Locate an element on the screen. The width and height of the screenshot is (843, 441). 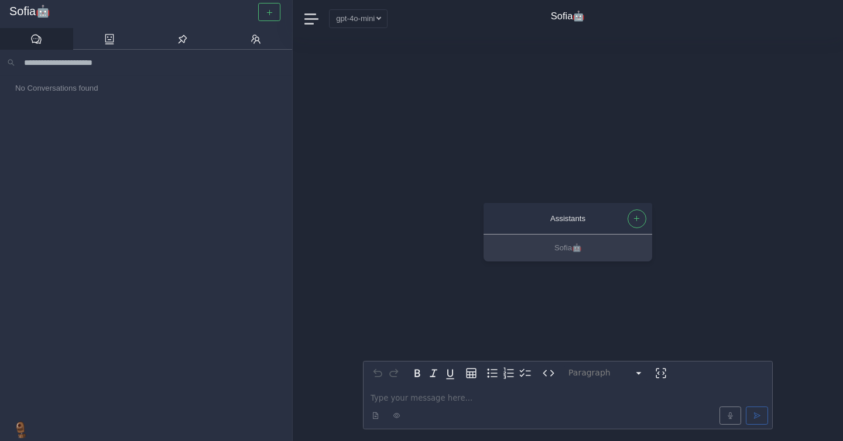
div: editable markdown is located at coordinates (568, 407).